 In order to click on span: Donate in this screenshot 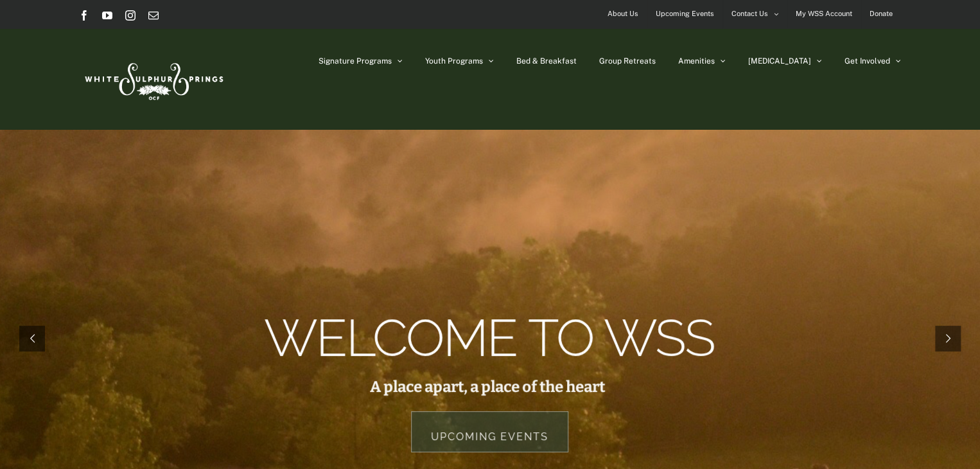, I will do `click(881, 14)`.